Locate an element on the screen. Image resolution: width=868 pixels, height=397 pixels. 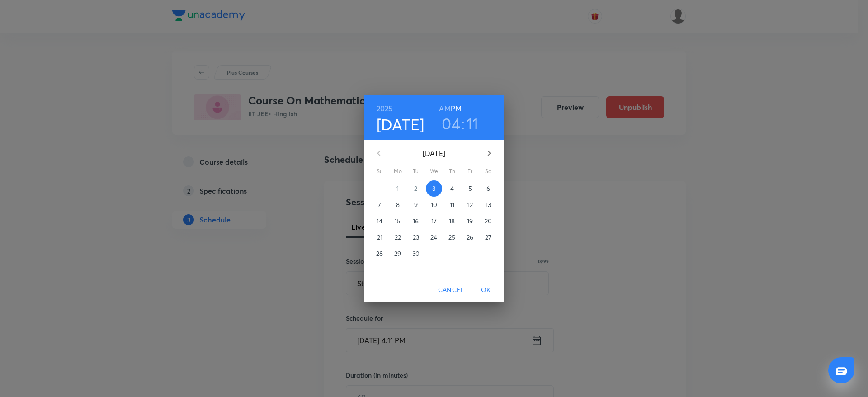
p: 14 is located at coordinates (379, 221).